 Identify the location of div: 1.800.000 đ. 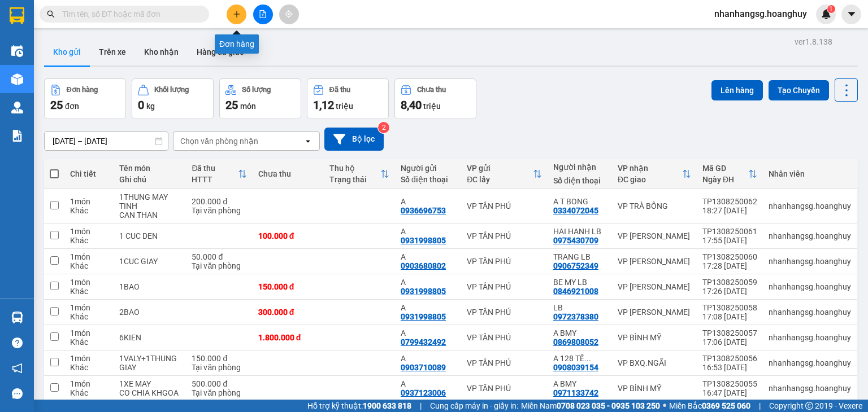
(288, 337).